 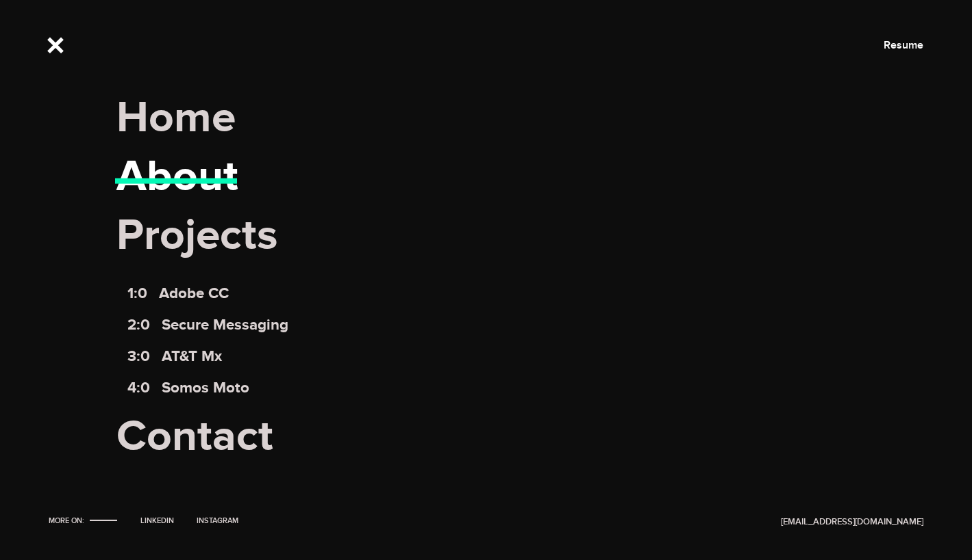 I want to click on a: Instagram, so click(x=217, y=520).